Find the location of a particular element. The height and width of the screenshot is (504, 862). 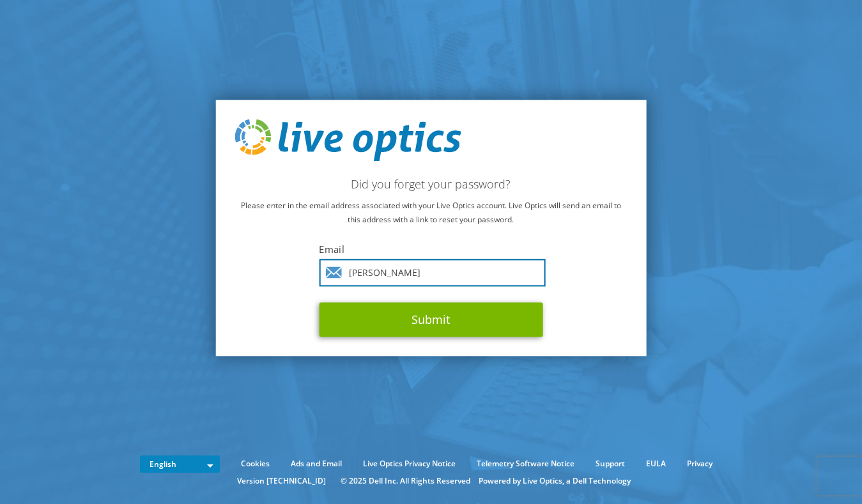

li: © 2025 Dell Inc. All Rights Reserved is located at coordinates (406, 481).